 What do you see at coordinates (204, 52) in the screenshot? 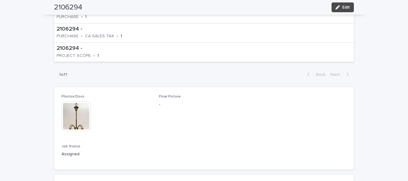
I see `a: 2106294 -PROJECT SCOPE•1` at bounding box center [204, 52].